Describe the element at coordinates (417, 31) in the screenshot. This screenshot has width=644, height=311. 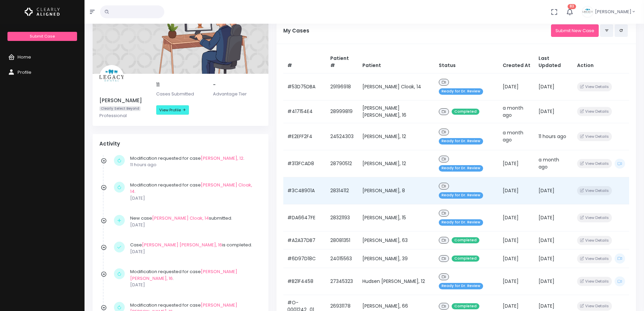
I see `h5: My Cases` at that location.